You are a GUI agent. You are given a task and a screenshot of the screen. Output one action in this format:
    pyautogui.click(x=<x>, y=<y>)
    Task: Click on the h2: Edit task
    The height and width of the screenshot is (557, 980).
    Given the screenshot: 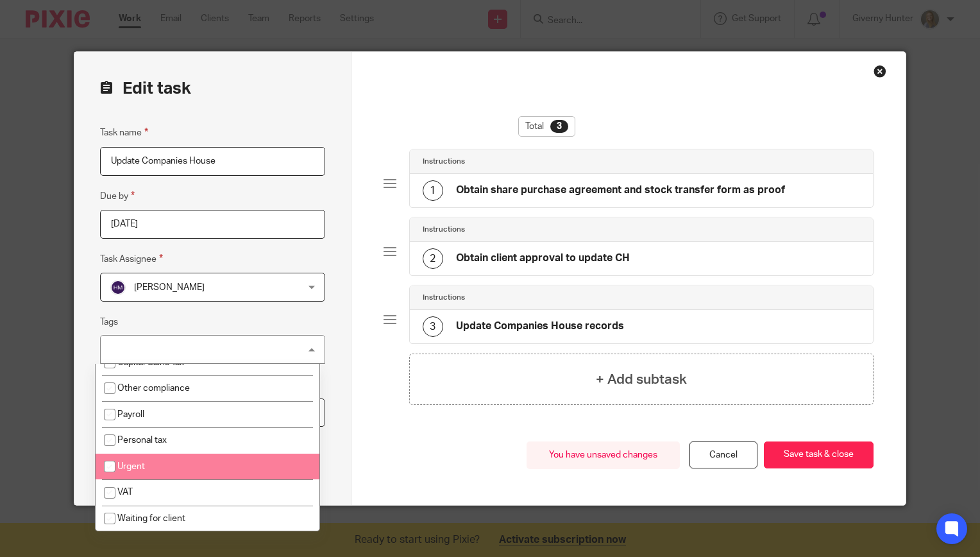 What is the action you would take?
    pyautogui.click(x=213, y=88)
    